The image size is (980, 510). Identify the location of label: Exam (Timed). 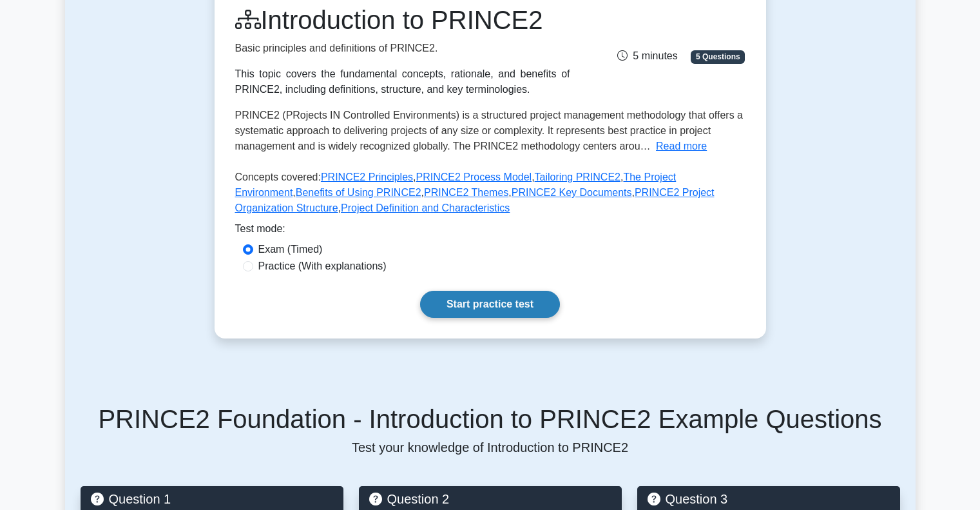
(290, 250).